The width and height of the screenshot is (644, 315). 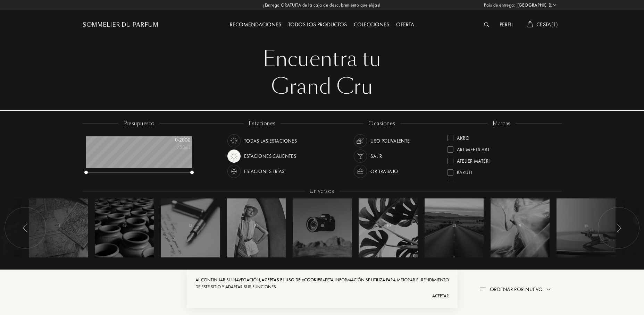 What do you see at coordinates (264, 171) in the screenshot?
I see `div: Estaciones frías` at bounding box center [264, 171].